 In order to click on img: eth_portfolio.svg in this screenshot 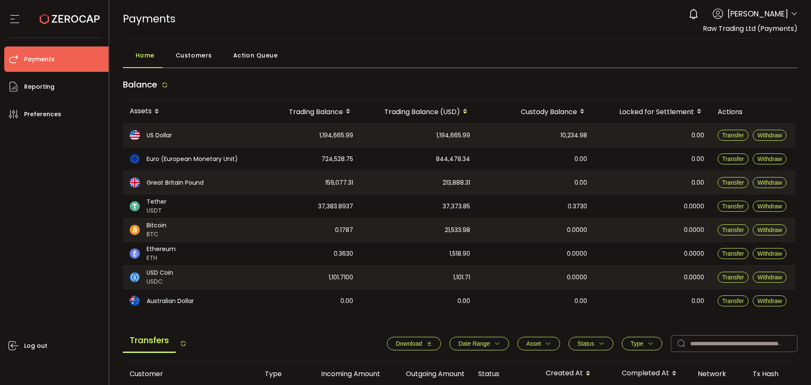, I will do `click(135, 254)`.